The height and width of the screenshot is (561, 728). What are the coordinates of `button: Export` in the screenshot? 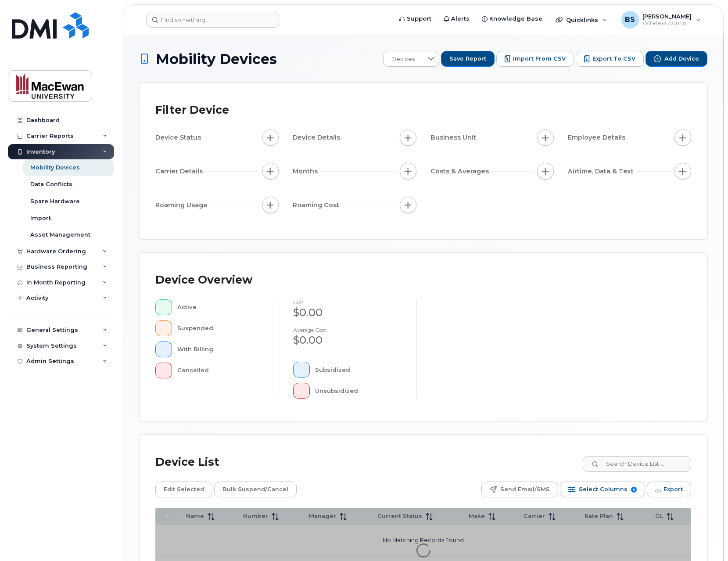 It's located at (669, 490).